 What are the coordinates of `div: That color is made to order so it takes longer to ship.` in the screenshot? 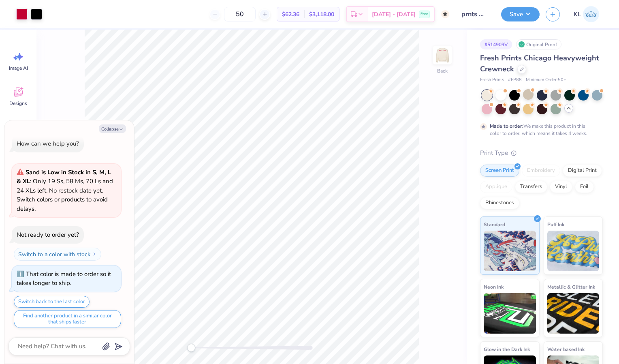 It's located at (64, 278).